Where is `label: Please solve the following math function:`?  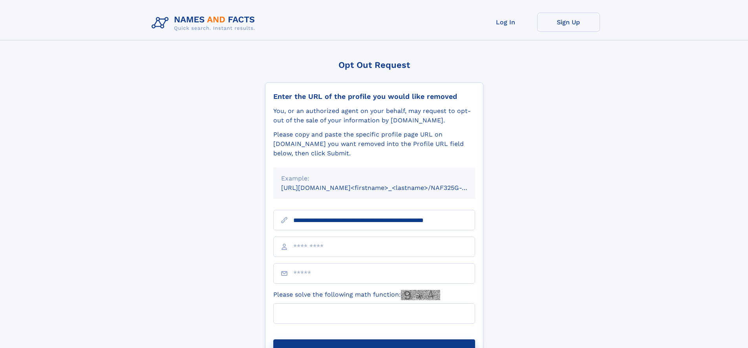
label: Please solve the following math function: is located at coordinates (356, 295).